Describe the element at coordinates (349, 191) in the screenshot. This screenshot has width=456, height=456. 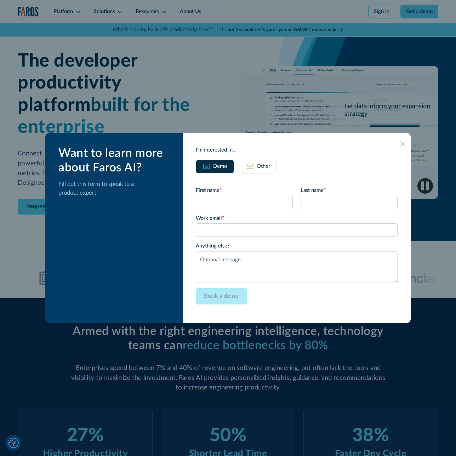
I see `label: Last name` at that location.